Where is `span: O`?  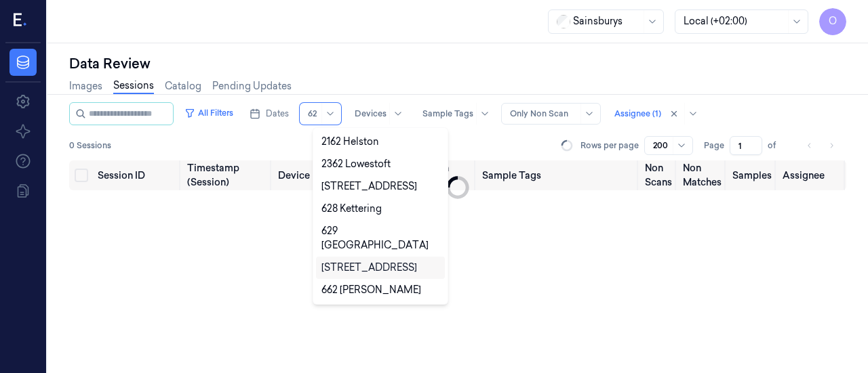 span: O is located at coordinates (833, 22).